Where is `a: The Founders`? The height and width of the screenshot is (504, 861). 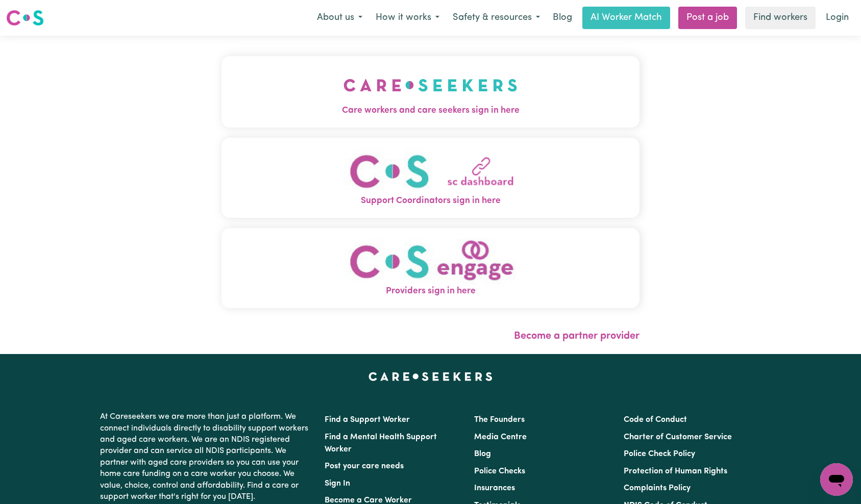 a: The Founders is located at coordinates (499, 420).